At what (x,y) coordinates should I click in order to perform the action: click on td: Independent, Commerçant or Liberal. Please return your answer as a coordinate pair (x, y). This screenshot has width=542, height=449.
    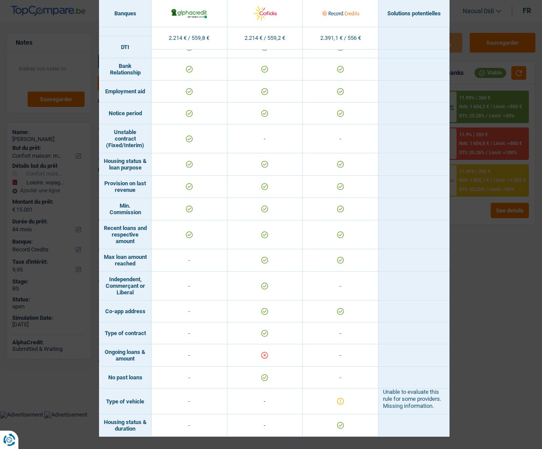
    Looking at the image, I should click on (125, 286).